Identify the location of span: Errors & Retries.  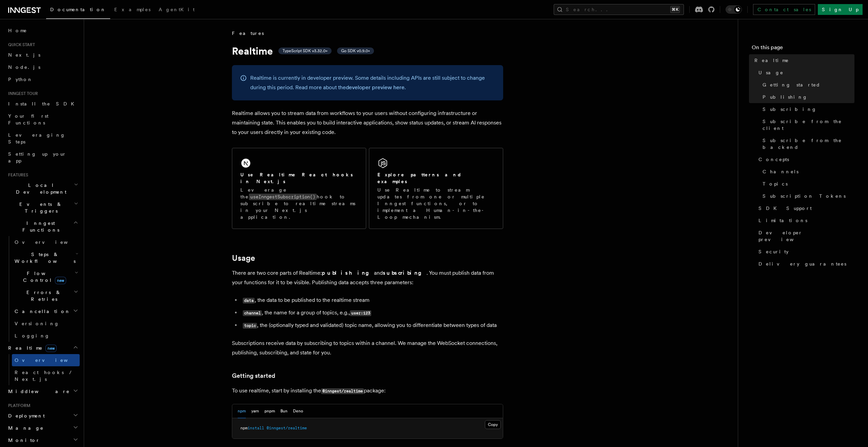
(42, 296).